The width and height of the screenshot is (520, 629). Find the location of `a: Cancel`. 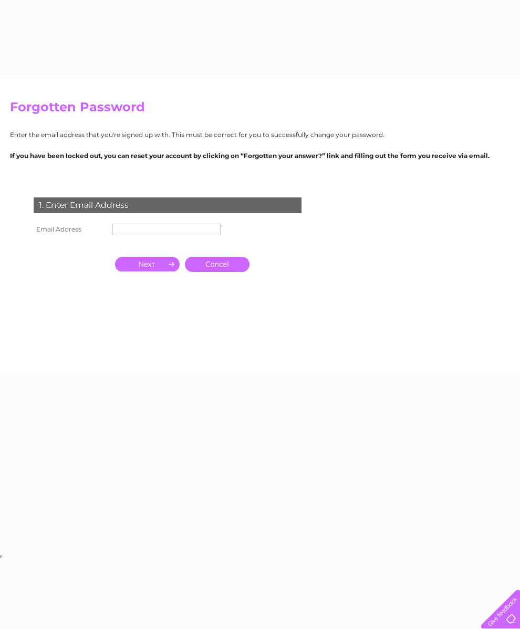

a: Cancel is located at coordinates (217, 264).